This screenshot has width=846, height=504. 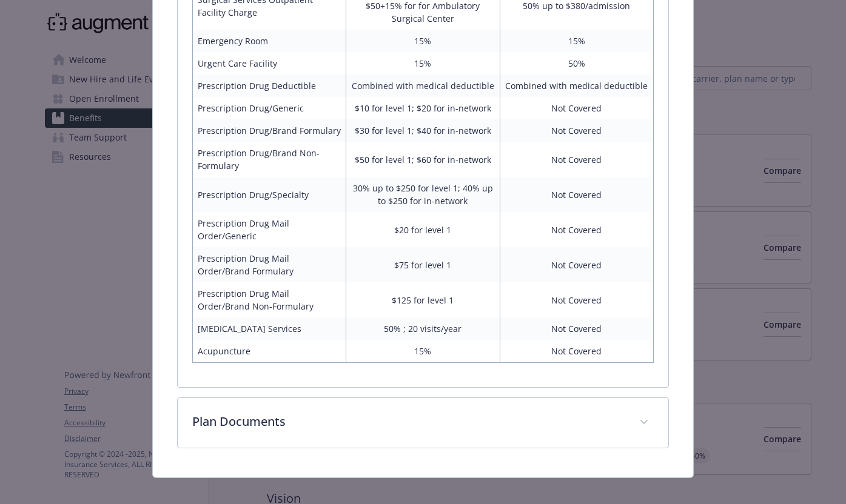 What do you see at coordinates (269, 63) in the screenshot?
I see `td: Urgent Care Facility` at bounding box center [269, 63].